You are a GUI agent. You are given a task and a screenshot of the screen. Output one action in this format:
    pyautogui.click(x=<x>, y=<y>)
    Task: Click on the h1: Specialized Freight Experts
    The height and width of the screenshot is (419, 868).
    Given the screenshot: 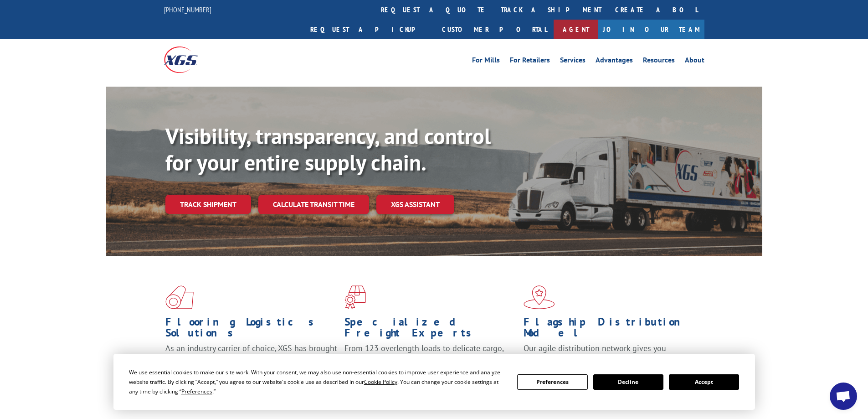 What is the action you would take?
    pyautogui.click(x=431, y=330)
    